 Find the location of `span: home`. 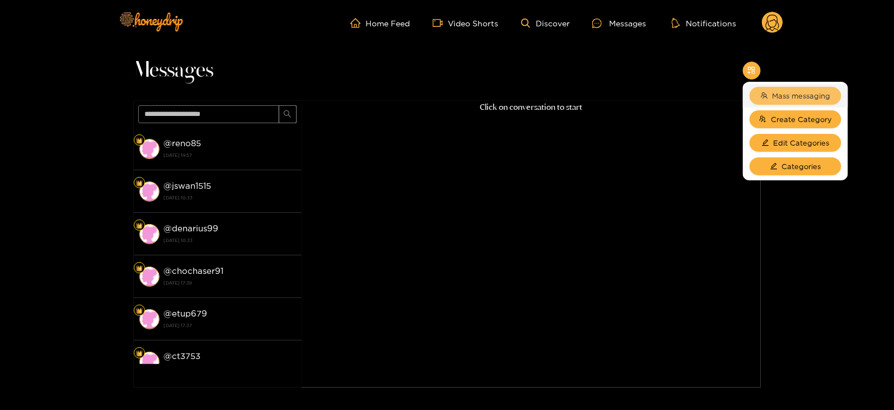

span: home is located at coordinates (358, 23).